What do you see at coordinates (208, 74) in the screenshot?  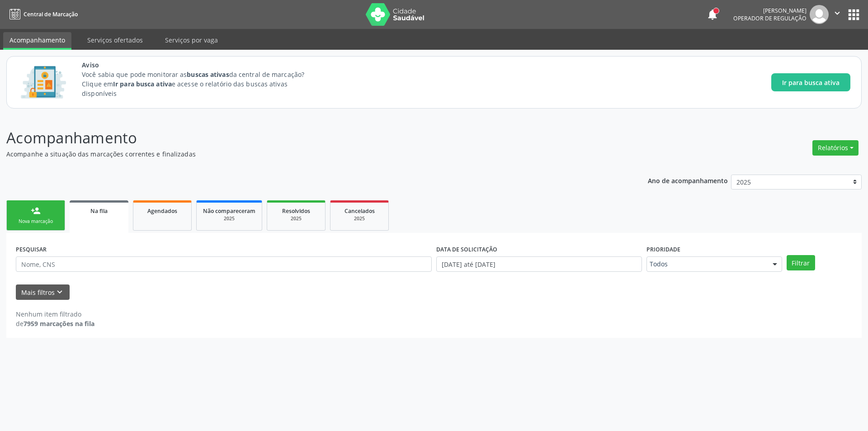 I see `strong: buscas ativas` at bounding box center [208, 74].